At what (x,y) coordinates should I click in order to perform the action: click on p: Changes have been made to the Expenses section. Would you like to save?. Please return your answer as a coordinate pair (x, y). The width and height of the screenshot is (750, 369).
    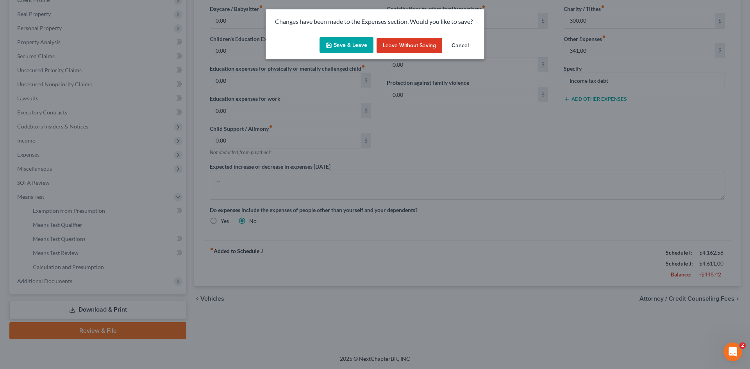
    Looking at the image, I should click on (375, 21).